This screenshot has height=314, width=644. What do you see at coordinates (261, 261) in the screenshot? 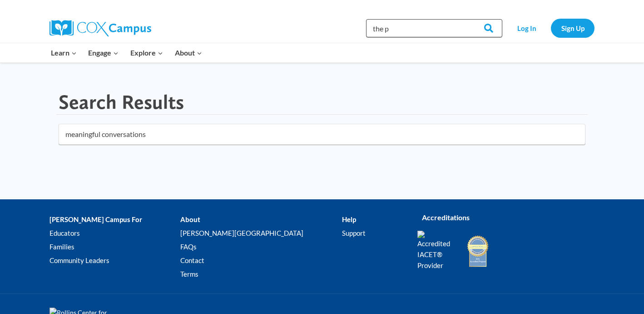
I see `a: Contact` at bounding box center [261, 261].